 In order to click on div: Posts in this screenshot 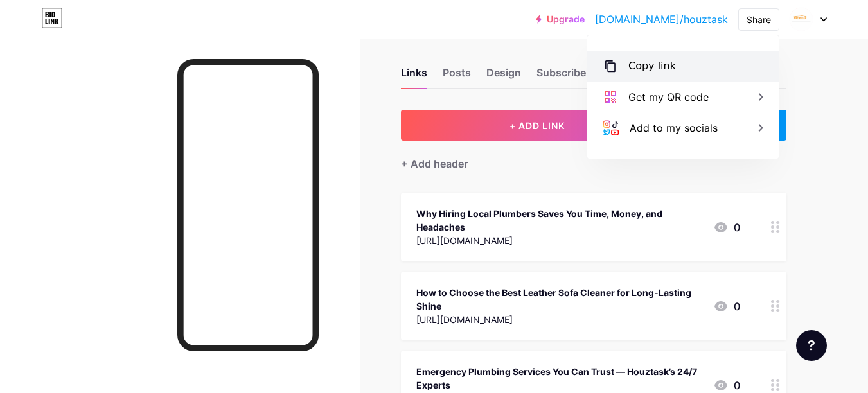, I will do `click(457, 77)`.